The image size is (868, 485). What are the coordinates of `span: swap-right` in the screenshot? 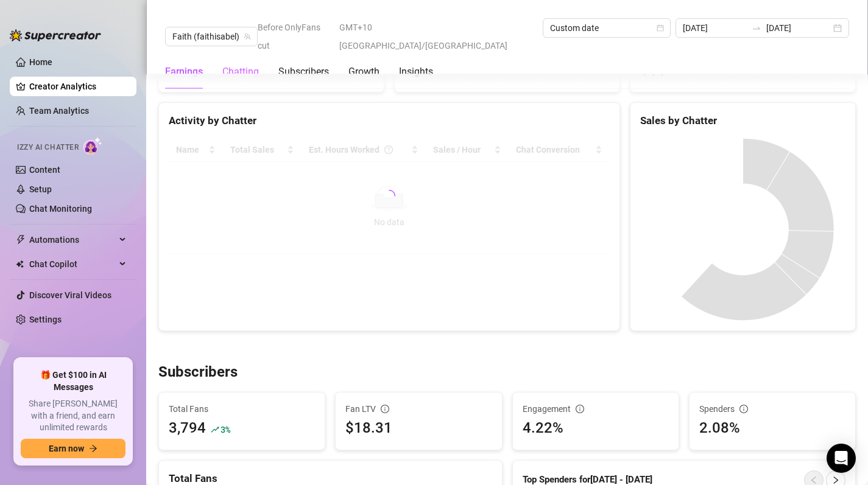 It's located at (756, 28).